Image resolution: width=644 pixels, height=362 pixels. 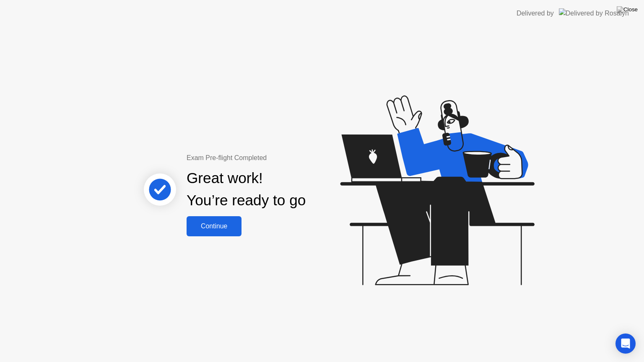 I want to click on div: Open Intercom Messenger, so click(x=625, y=344).